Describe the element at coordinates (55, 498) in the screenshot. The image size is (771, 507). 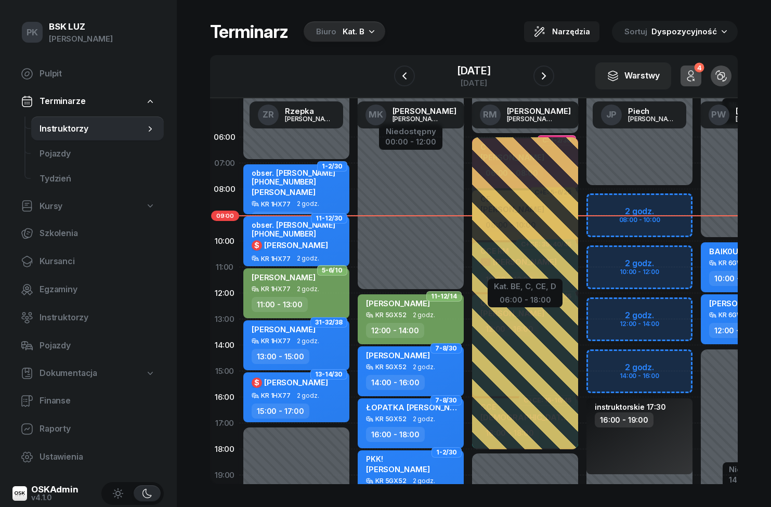
I see `div: v4.1.0` at that location.